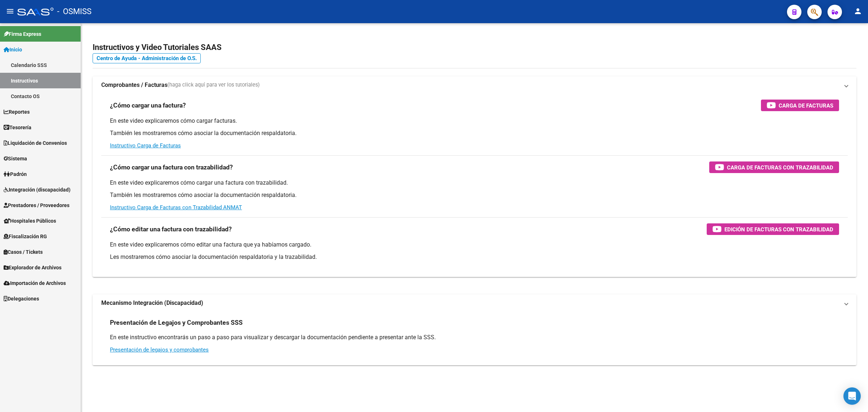  Describe the element at coordinates (858, 12) in the screenshot. I see `mat-icon: person` at that location.